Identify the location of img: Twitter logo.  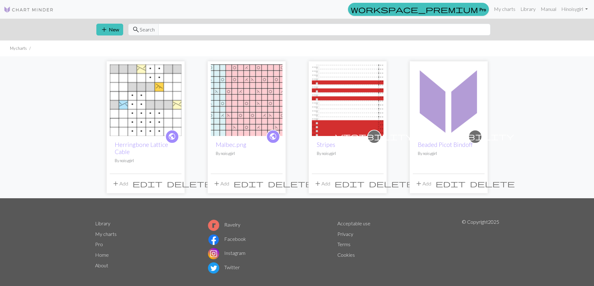
(213, 268).